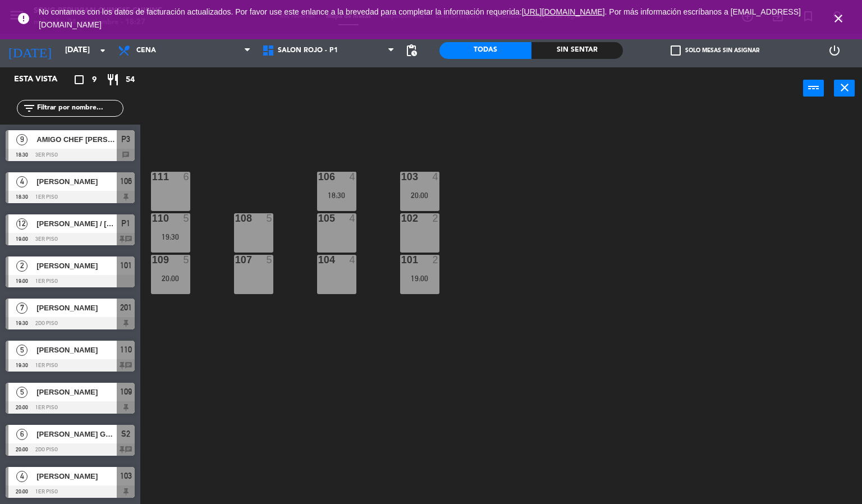 The height and width of the screenshot is (504, 862). I want to click on span: SALON ROJO - P1, so click(307, 50).